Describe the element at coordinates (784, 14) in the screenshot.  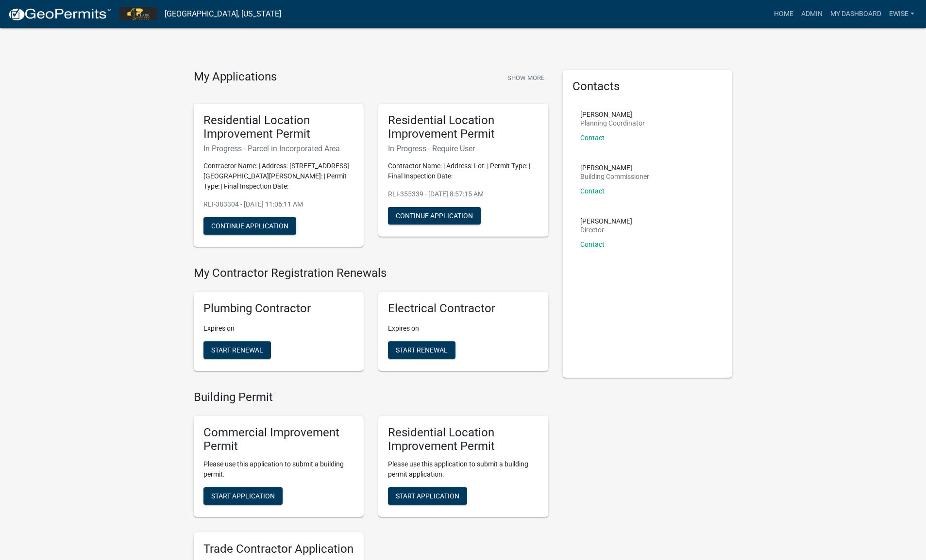
I see `a: Home` at that location.